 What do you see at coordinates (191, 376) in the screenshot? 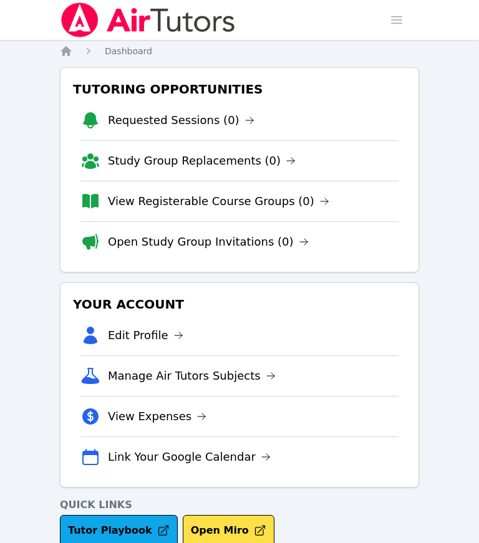
I see `a: Manage Air Tutors Subjects` at bounding box center [191, 376].